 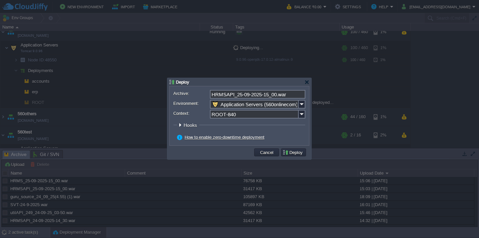 What do you see at coordinates (191, 103) in the screenshot?
I see `label: Environment:` at bounding box center [191, 103].